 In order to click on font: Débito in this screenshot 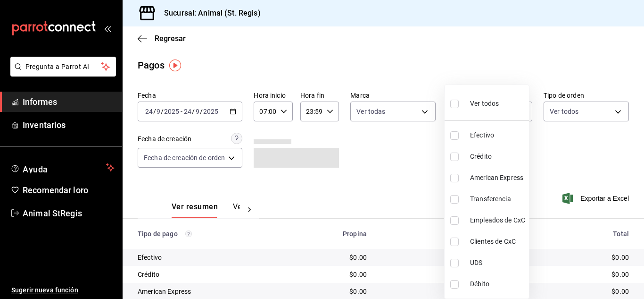, I will do `click(480, 284)`.